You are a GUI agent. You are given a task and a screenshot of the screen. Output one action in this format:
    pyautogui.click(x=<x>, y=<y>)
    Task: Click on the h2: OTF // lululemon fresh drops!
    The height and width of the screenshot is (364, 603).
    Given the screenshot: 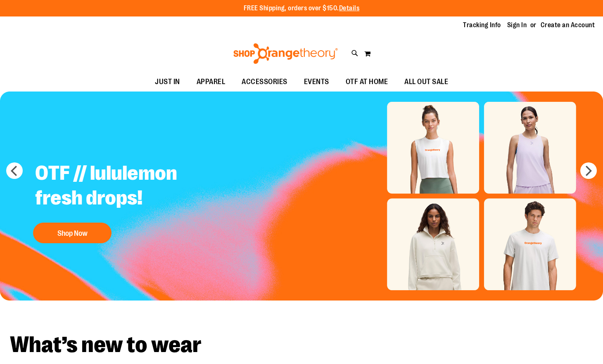 What is the action you would take?
    pyautogui.click(x=132, y=186)
    